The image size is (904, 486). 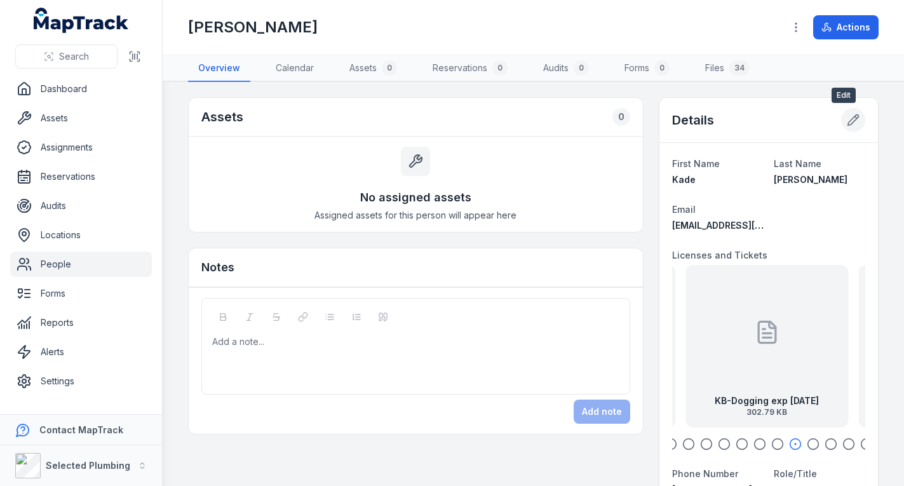 What do you see at coordinates (81, 118) in the screenshot?
I see `a: Assets` at bounding box center [81, 118].